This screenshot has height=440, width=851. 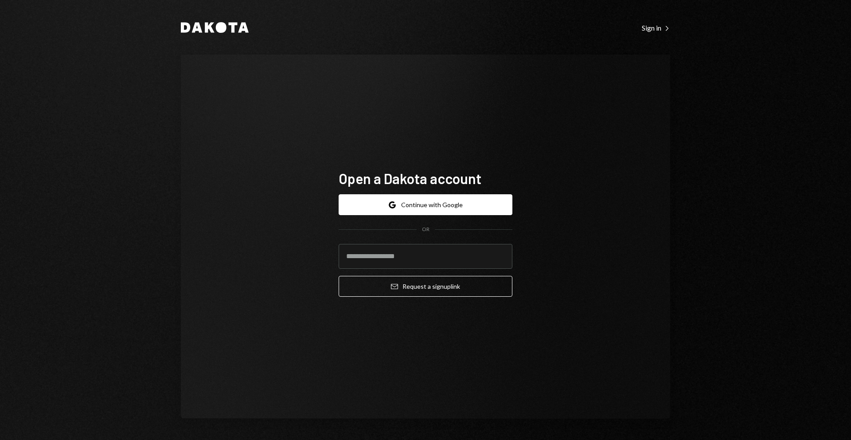 What do you see at coordinates (426, 229) in the screenshot?
I see `div: OR` at bounding box center [426, 229].